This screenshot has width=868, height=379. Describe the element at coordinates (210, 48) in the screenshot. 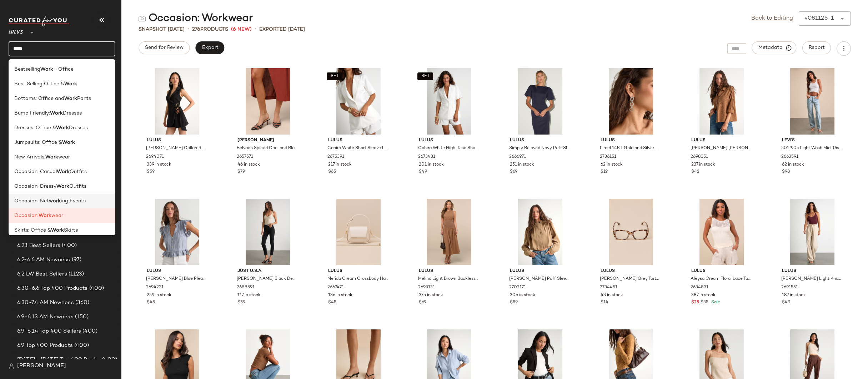

I see `button: Export` at that location.